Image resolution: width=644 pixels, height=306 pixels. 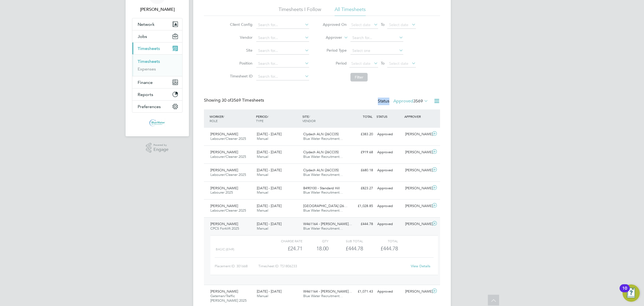 What do you see at coordinates (350, 11) in the screenshot?
I see `li: All Timesheets` at bounding box center [350, 11].